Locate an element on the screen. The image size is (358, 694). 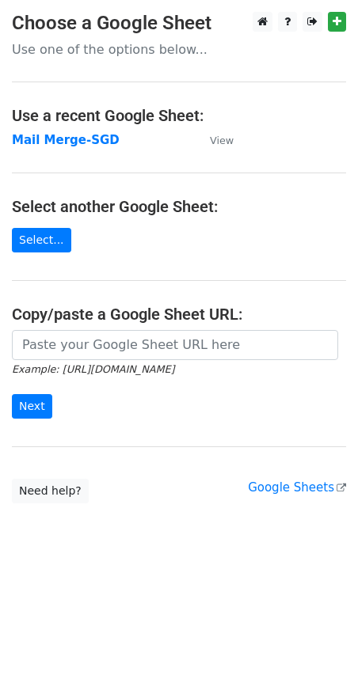
h4: Copy/paste a Google Sheet URL: is located at coordinates (179, 314).